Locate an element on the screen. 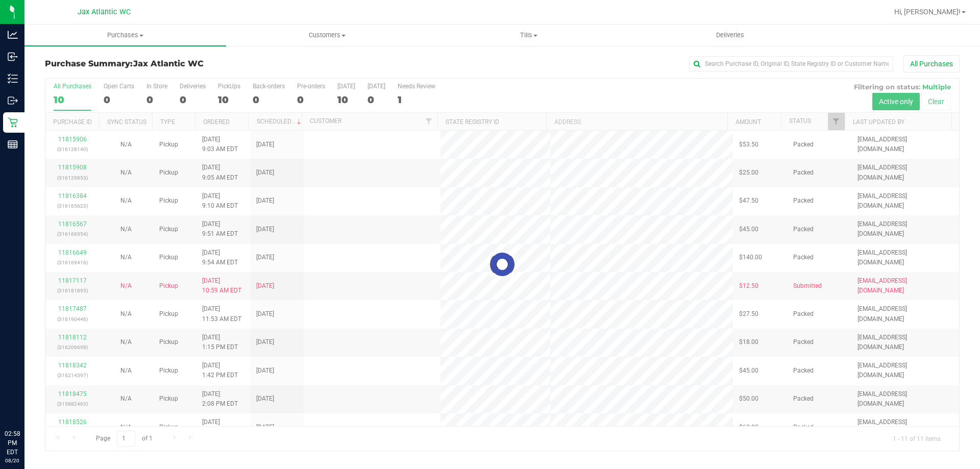 The height and width of the screenshot is (469, 980). inline-svg: Retail is located at coordinates (13, 122).